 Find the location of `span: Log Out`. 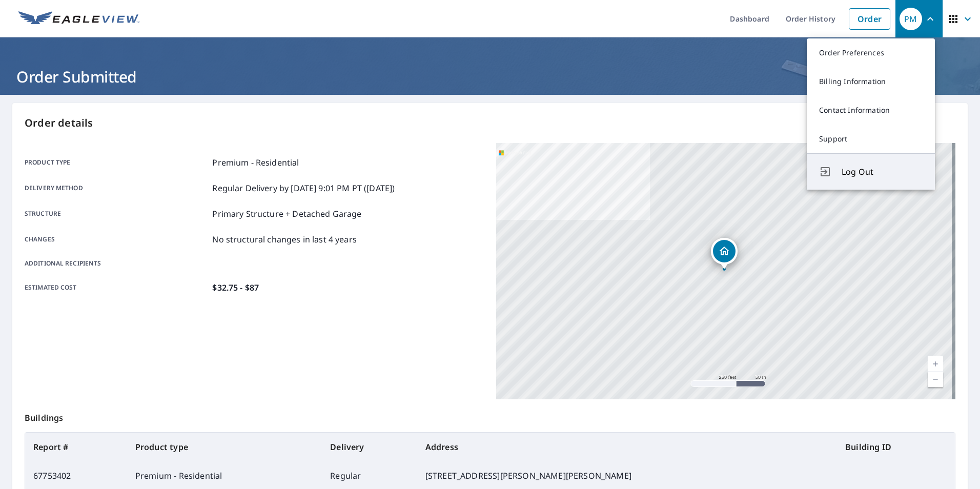

span: Log Out is located at coordinates (882, 172).